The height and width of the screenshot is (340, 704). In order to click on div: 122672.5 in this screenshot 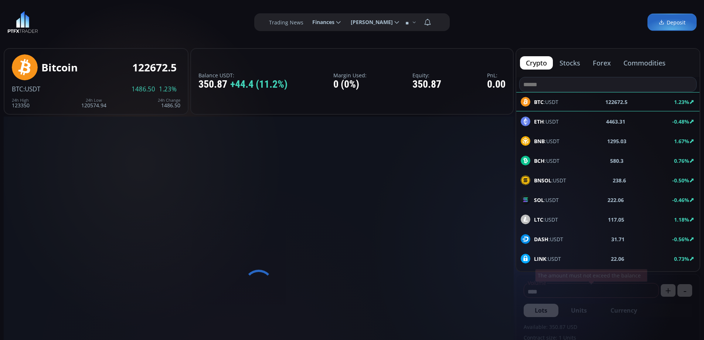, I will do `click(155, 67)`.